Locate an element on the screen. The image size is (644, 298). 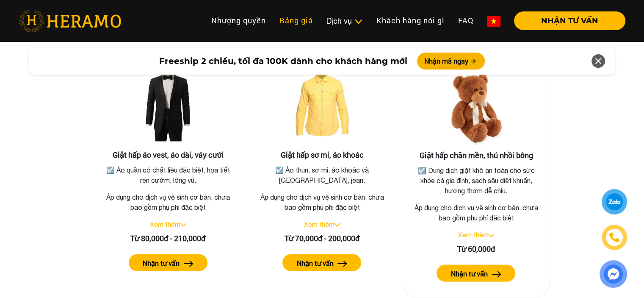
h3: Giặt hấp áo vest, áo dài, váy cưới is located at coordinates (168, 155).